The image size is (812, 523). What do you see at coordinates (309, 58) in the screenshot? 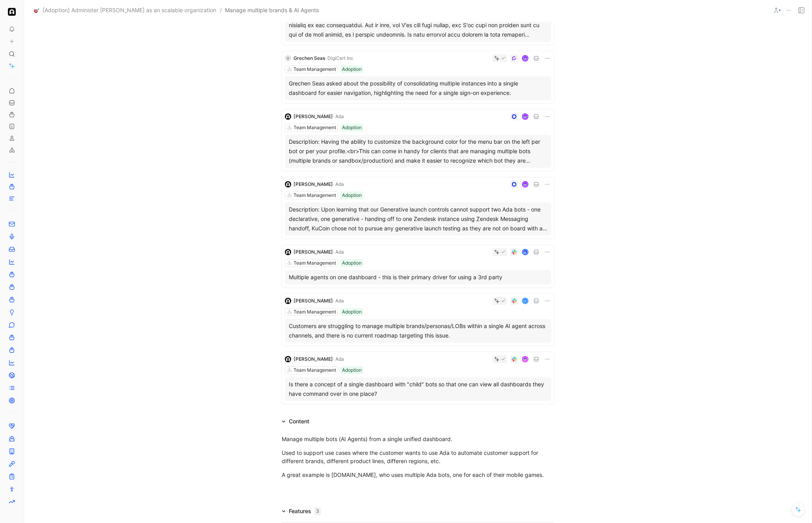
I see `span: Grechen Seas` at bounding box center [309, 58].